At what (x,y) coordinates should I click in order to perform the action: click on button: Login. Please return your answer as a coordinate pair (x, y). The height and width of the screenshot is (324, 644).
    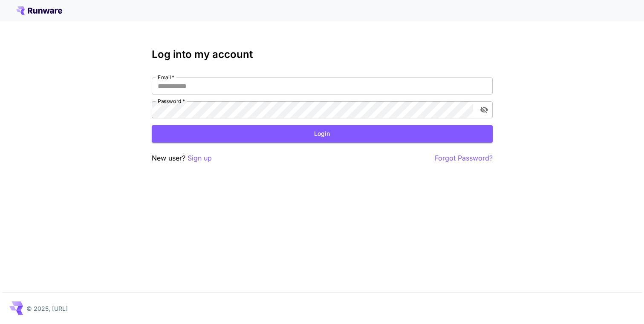
    Looking at the image, I should click on (322, 134).